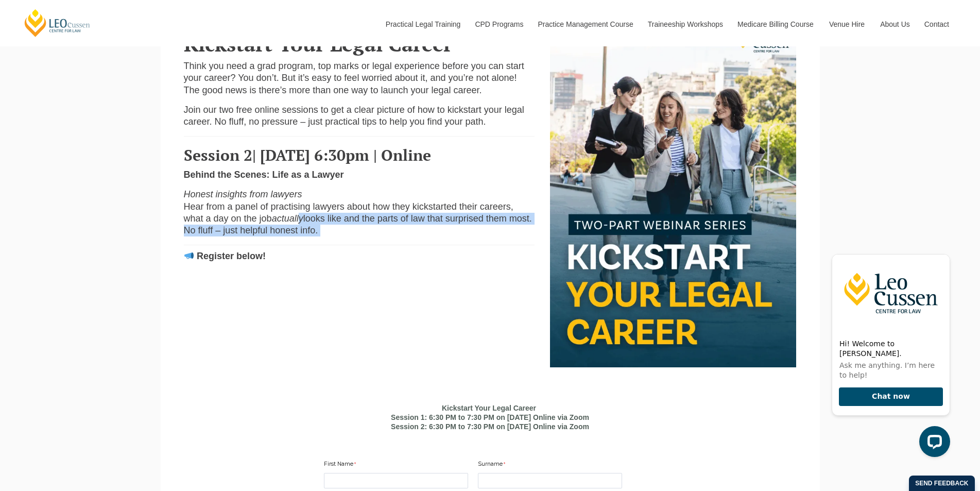  What do you see at coordinates (264, 174) in the screenshot?
I see `span: Behind the Scenes: Life as a Lawyer` at bounding box center [264, 174].